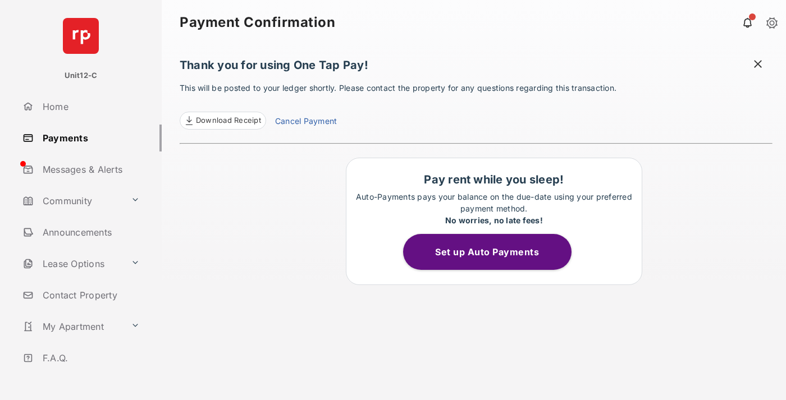  I want to click on a: Home, so click(90, 107).